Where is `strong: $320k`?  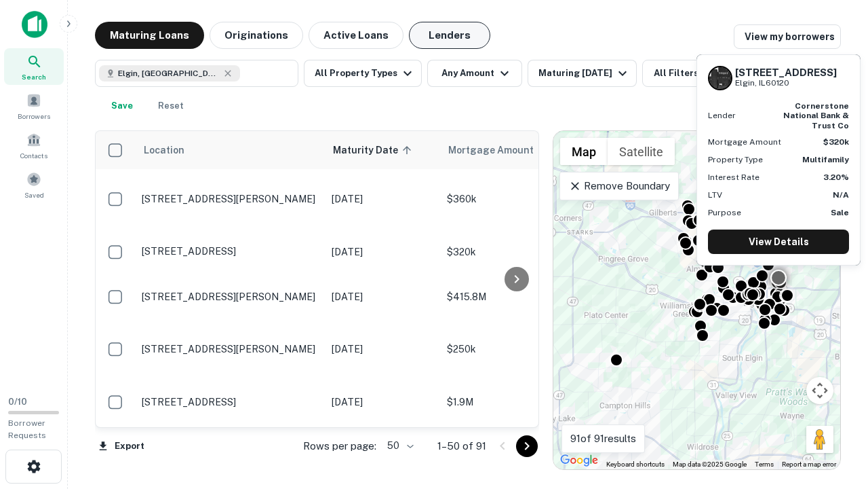
strong: $320k is located at coordinates (836, 142).